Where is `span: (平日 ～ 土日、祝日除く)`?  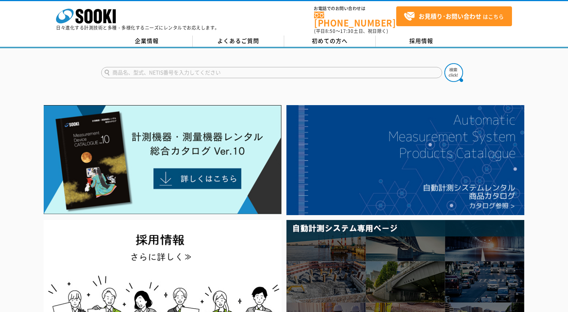
span: (平日 ～ 土日、祝日除く) is located at coordinates (351, 31).